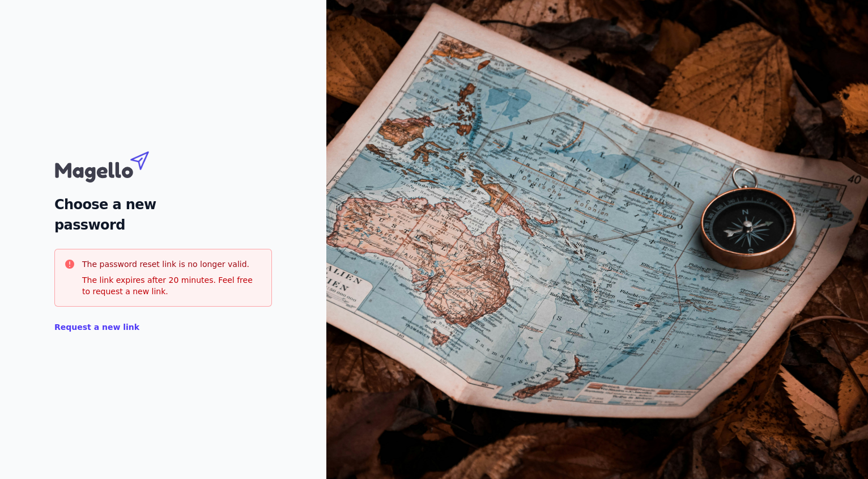 The width and height of the screenshot is (868, 479). I want to click on font: Choose a new, so click(105, 205).